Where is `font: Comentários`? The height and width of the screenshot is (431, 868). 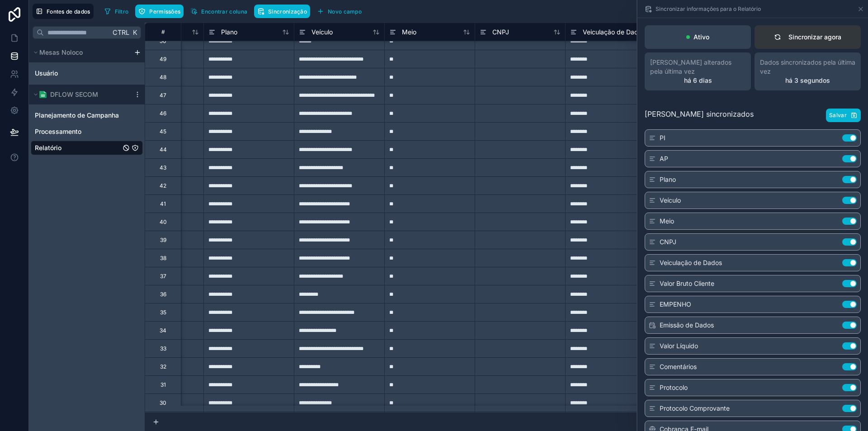
font: Comentários is located at coordinates (678, 367).